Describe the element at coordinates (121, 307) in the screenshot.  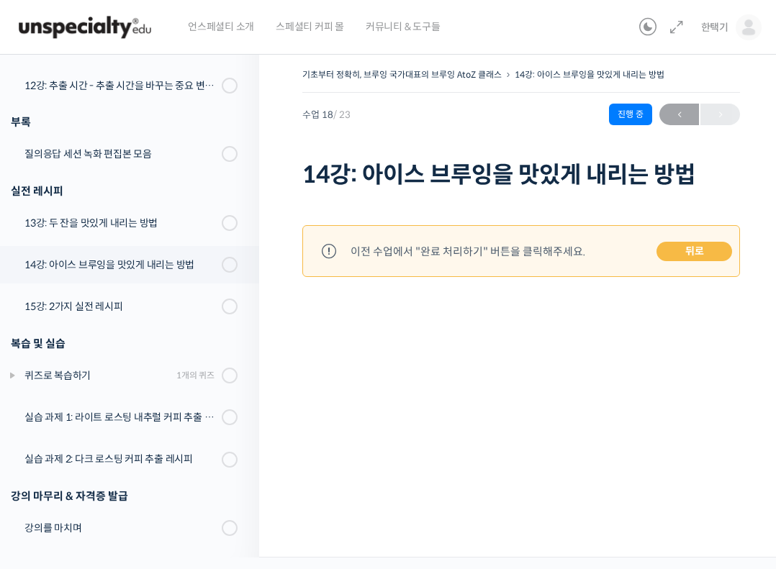
I see `div: 15강: 2가지 실전 레시피` at that location.